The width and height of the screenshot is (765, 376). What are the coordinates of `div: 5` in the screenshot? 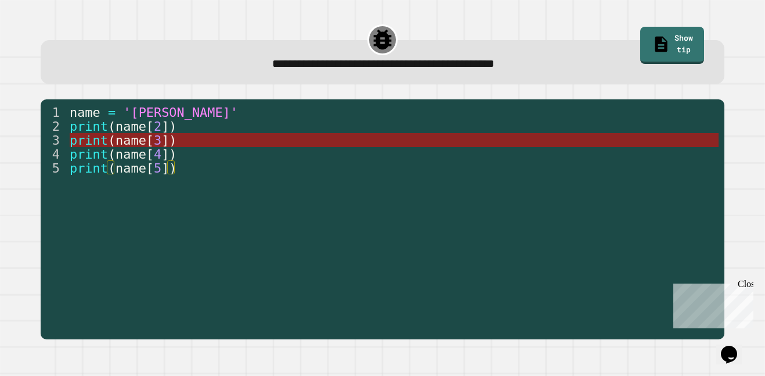 It's located at (54, 168).